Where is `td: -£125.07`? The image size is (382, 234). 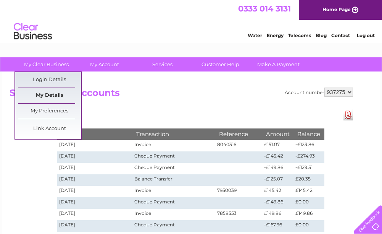
td: -£125.07 is located at coordinates (278, 180).